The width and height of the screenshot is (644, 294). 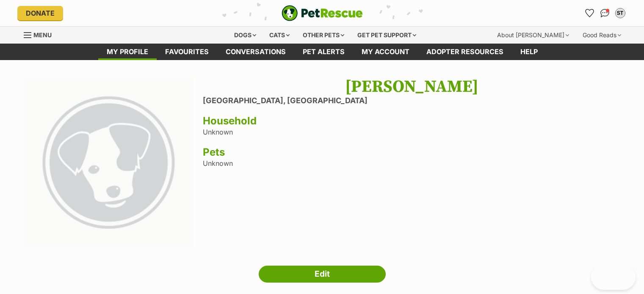 I want to click on div: Get pet support, so click(x=387, y=35).